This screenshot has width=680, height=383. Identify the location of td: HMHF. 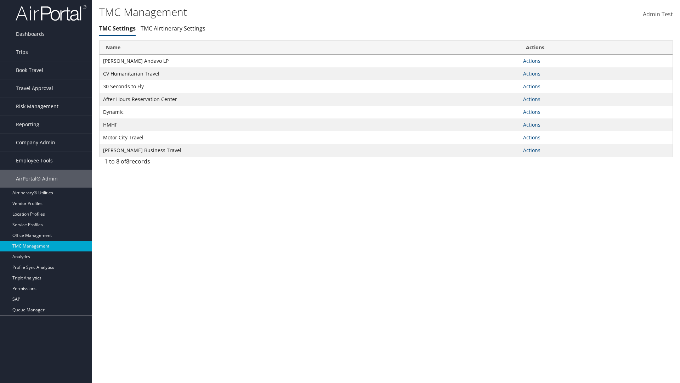
(310, 125).